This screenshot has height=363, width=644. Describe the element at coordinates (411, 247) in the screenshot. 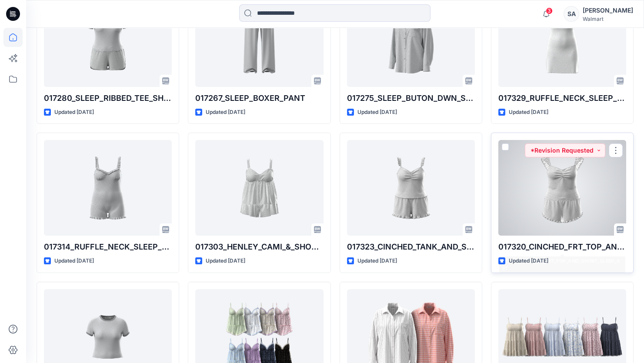

I see `p: 017323_CINCHED_TANK_AND_SHORT_SLEEP_SET (1)` at that location.